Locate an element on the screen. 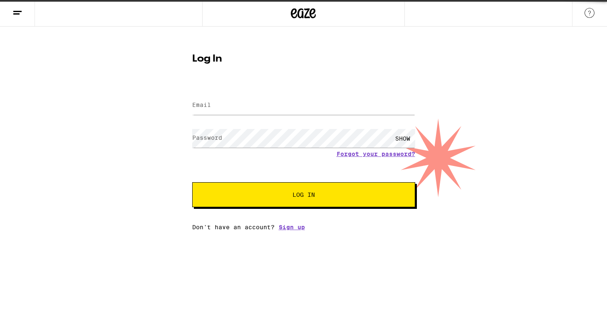  a: Forgot your password? is located at coordinates (376, 154).